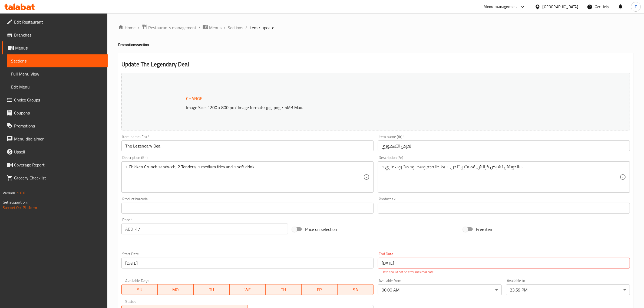 Image resolution: width=644 pixels, height=308 pixels. What do you see at coordinates (320, 289) in the screenshot?
I see `button: FR` at bounding box center [320, 289].